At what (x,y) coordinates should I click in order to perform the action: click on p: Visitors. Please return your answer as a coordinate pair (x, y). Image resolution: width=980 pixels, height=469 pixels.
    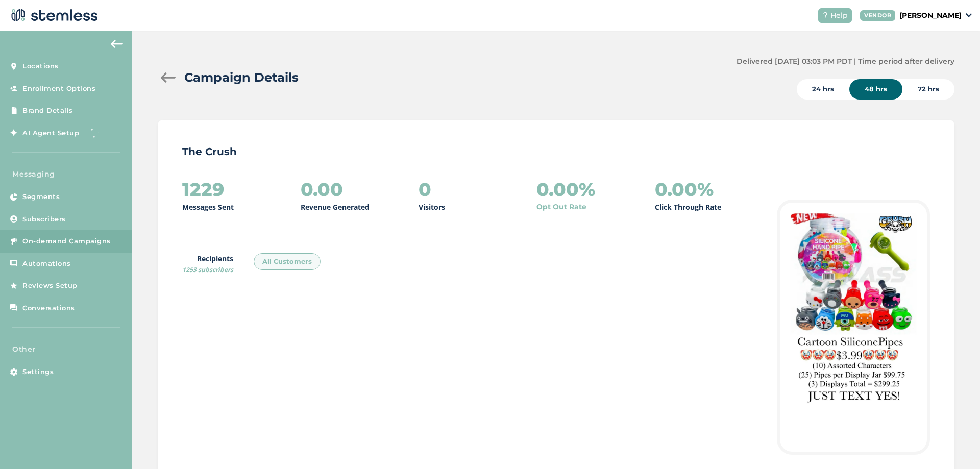
    Looking at the image, I should click on (431, 207).